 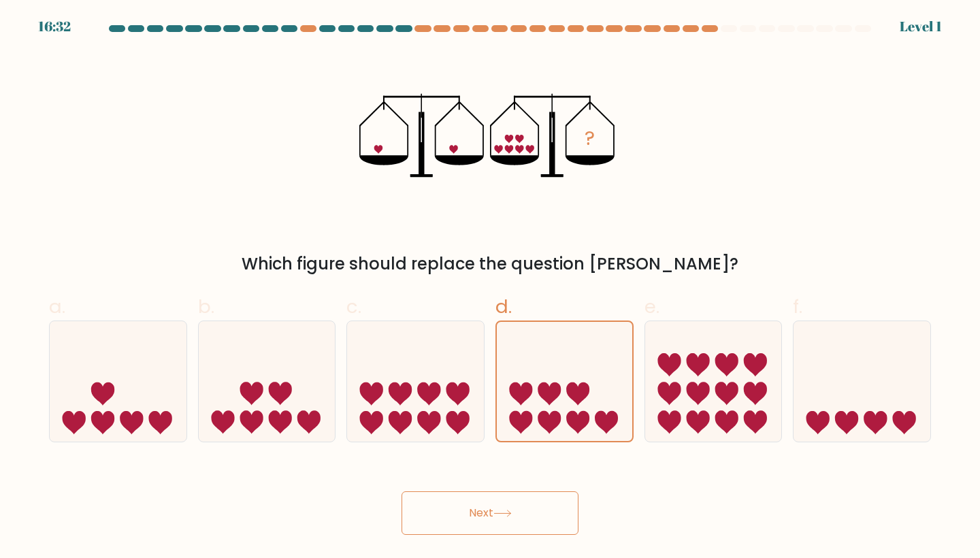 What do you see at coordinates (652, 306) in the screenshot?
I see `span: e.` at bounding box center [652, 306].